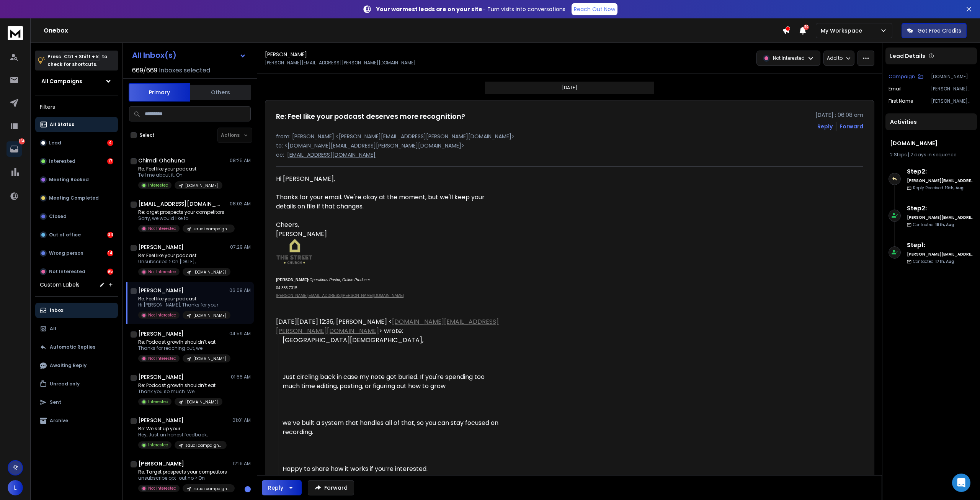 Image resolution: width=980 pixels, height=500 pixels. I want to click on span: 50, so click(806, 27).